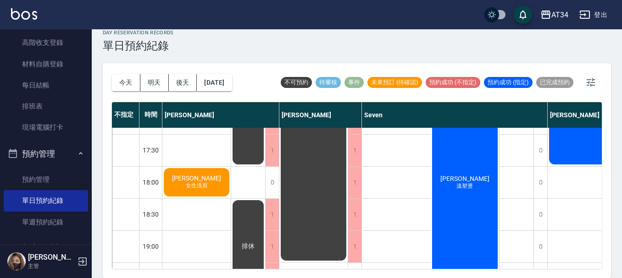  Describe the element at coordinates (46, 127) in the screenshot. I see `a: 現場電腦打卡` at that location.